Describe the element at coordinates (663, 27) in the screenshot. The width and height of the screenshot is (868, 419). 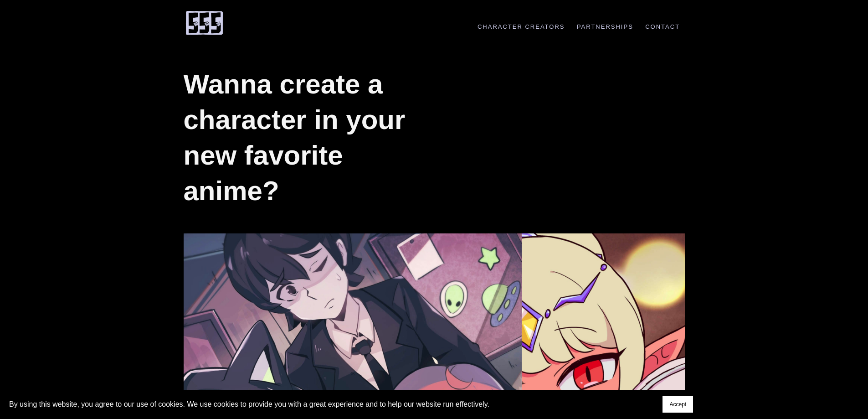
I see `a: Contact` at that location.